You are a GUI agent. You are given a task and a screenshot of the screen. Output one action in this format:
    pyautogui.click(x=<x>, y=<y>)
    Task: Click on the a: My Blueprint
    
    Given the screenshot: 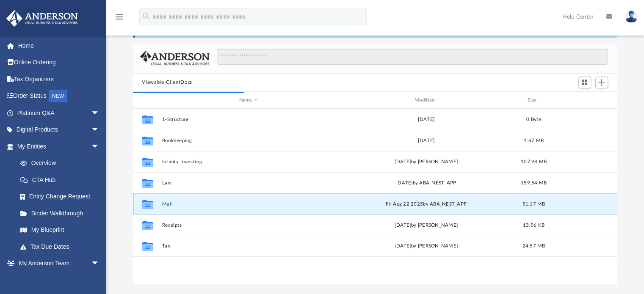 What is the action you would take?
    pyautogui.click(x=60, y=231)
    